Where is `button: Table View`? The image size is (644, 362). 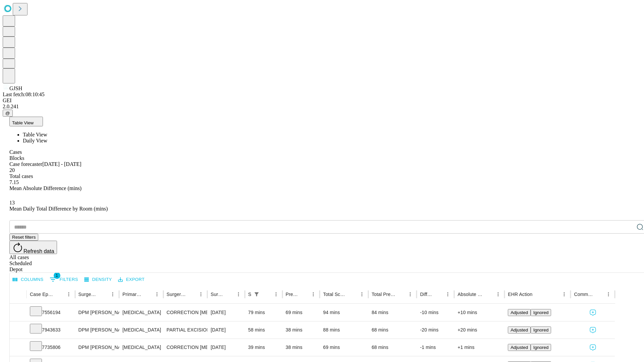
button: Table View is located at coordinates (26, 121).